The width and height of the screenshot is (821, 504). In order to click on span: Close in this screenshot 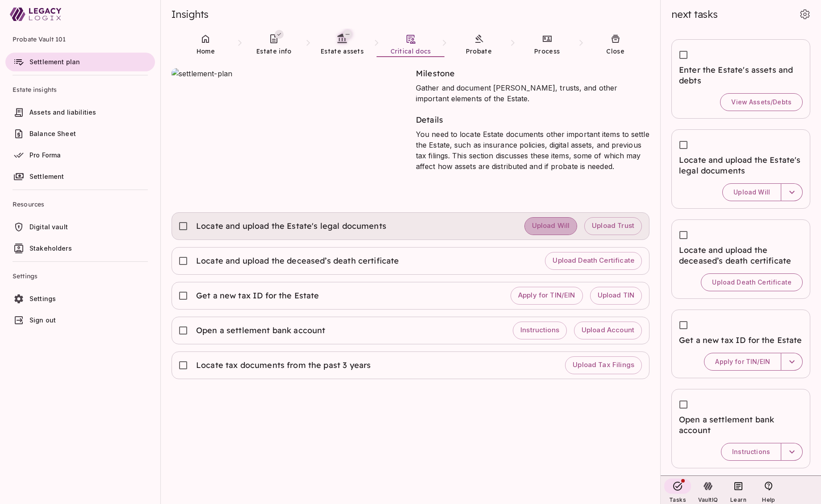, I will do `click(615, 51)`.